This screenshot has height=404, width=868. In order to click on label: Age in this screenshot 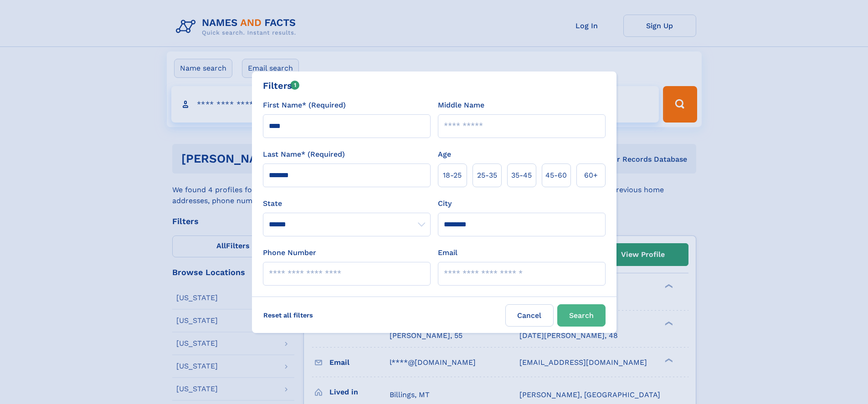, I will do `click(444, 154)`.